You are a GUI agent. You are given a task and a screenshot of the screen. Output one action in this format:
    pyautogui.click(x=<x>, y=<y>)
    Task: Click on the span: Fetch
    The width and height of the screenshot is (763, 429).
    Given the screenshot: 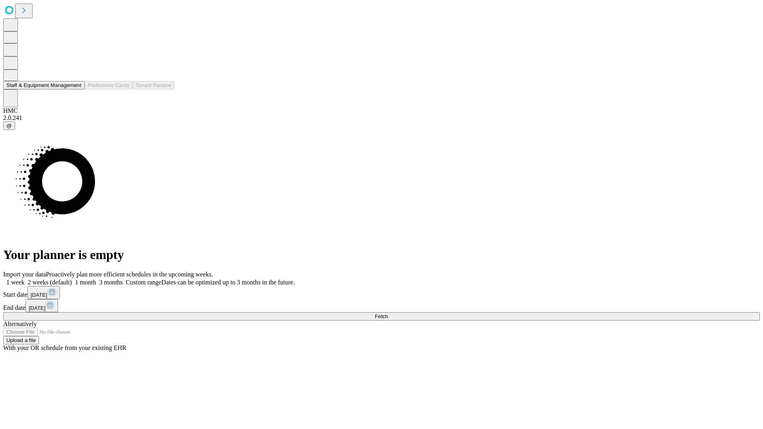 What is the action you would take?
    pyautogui.click(x=381, y=316)
    